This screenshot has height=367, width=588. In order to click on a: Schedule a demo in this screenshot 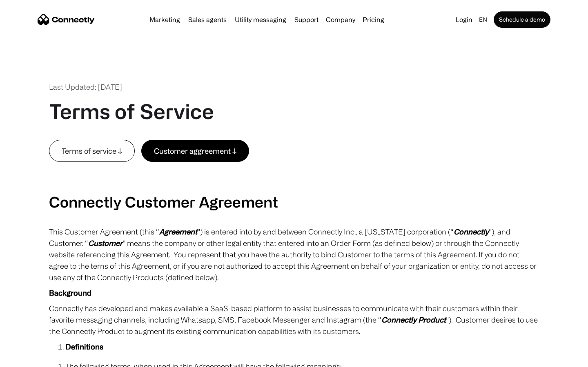, I will do `click(522, 19)`.